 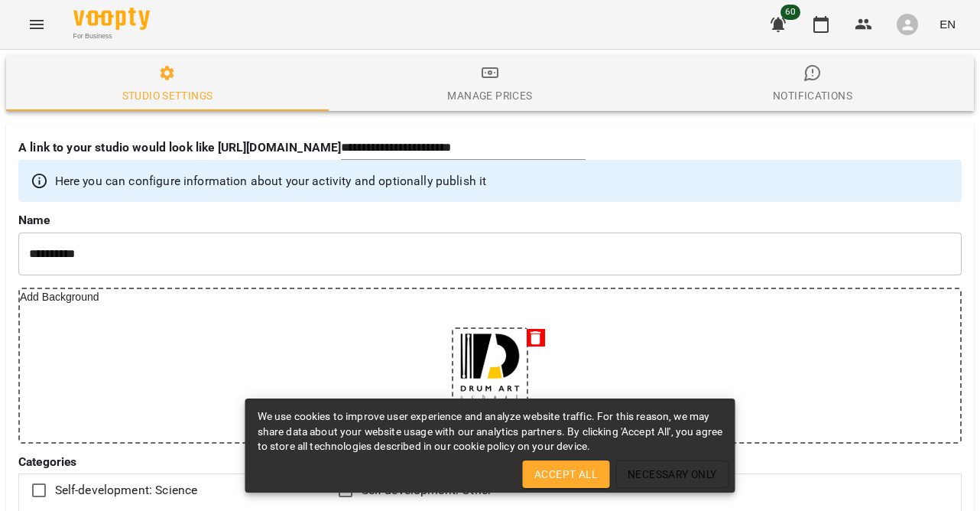 I want to click on p: Here you can configure information about your activity and optionally publish it, so click(x=270, y=182).